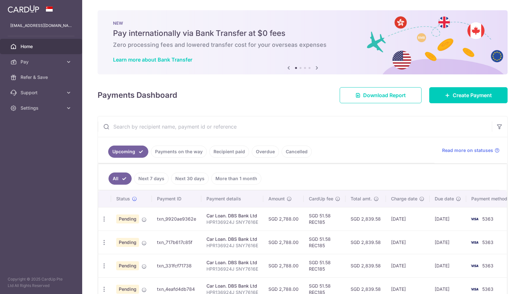 This screenshot has height=294, width=523. What do you see at coordinates (42, 108) in the screenshot?
I see `span: Settings` at bounding box center [42, 108].